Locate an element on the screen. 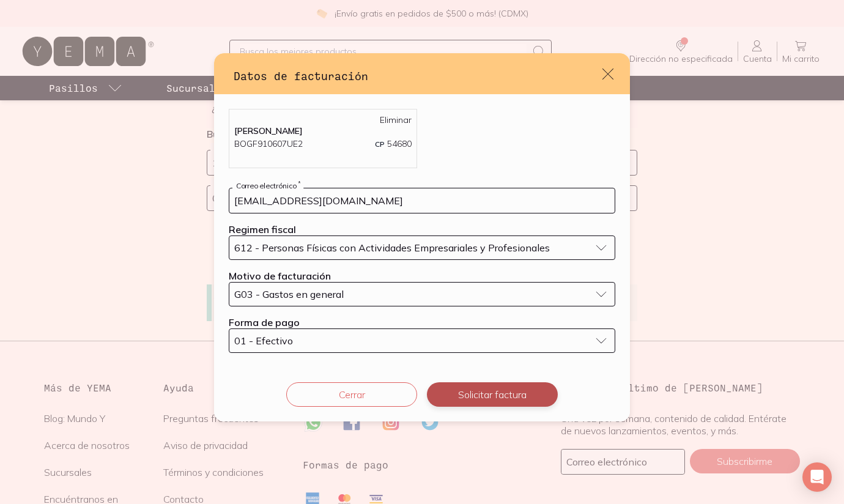 The width and height of the screenshot is (844, 504). a: Eliminar is located at coordinates (395, 120).